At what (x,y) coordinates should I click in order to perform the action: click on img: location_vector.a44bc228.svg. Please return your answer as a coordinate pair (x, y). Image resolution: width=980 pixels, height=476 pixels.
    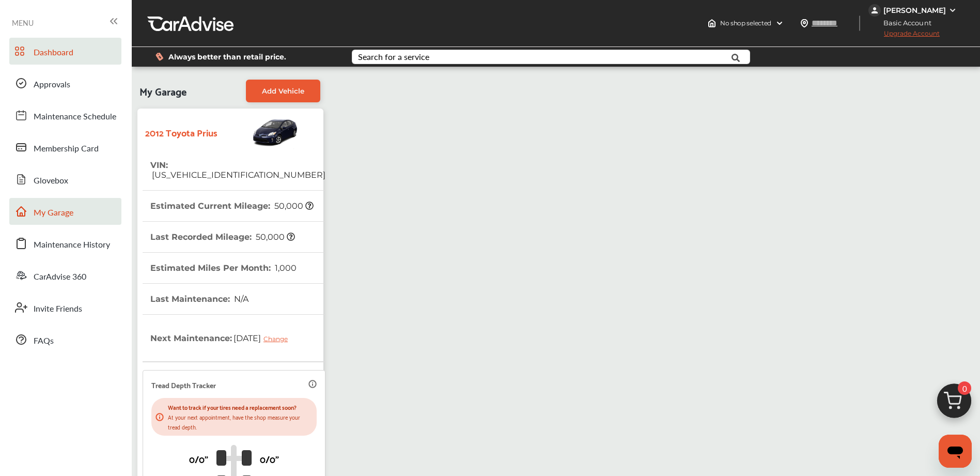
    Looking at the image, I should click on (804, 24).